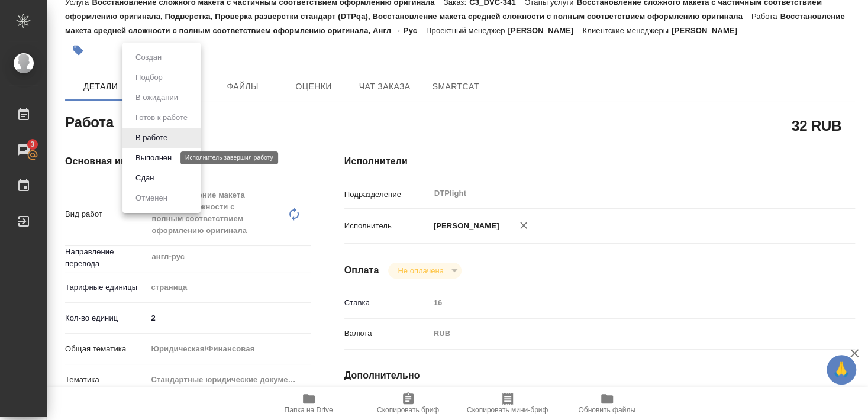 The image size is (868, 420). Describe the element at coordinates (151, 138) in the screenshot. I see `button: В работе` at that location.